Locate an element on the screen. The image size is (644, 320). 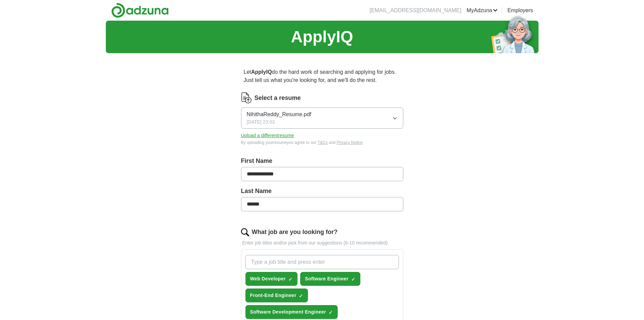
p: Let do the hard work of searching and applying for jobs. Just tell us what you're looking for, an... is located at coordinates (322, 76).